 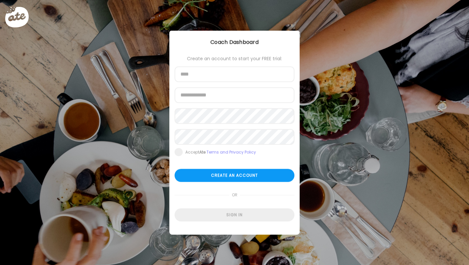 I want to click on span: or, so click(x=235, y=195).